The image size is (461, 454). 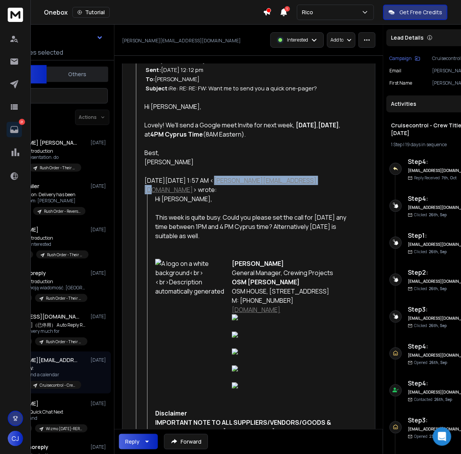 What do you see at coordinates (438, 437) in the screenshot?
I see `span: 23rd, Sep` at bounding box center [438, 437].